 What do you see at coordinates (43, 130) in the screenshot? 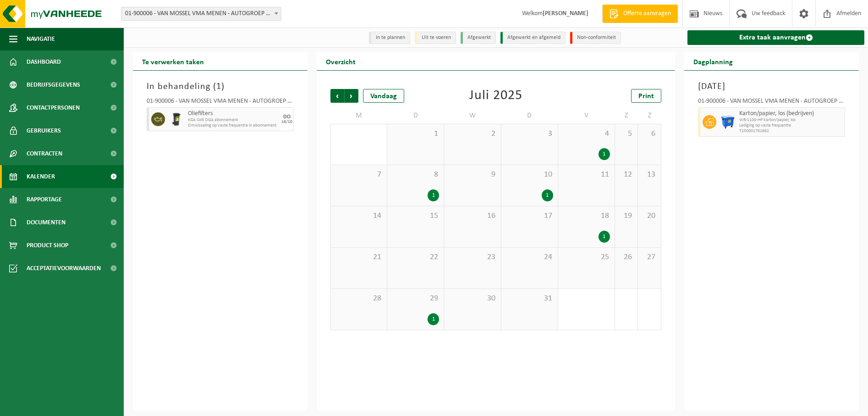
I see `span: Gebruikers` at bounding box center [43, 130].